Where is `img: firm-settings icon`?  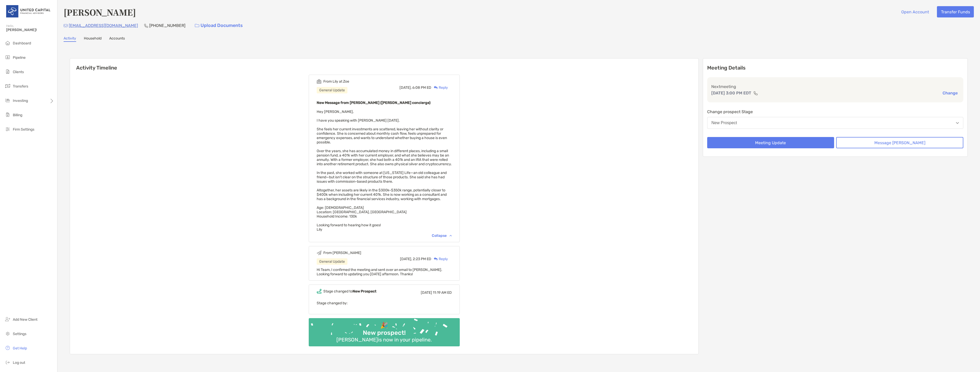 img: firm-settings icon is located at coordinates (8, 129).